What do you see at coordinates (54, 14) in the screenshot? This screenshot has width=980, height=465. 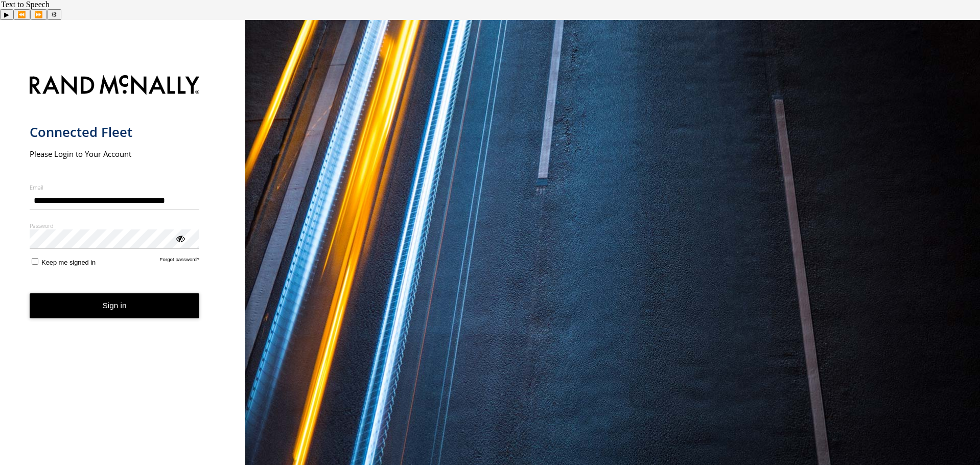 I see `button: Settings` at bounding box center [54, 14].